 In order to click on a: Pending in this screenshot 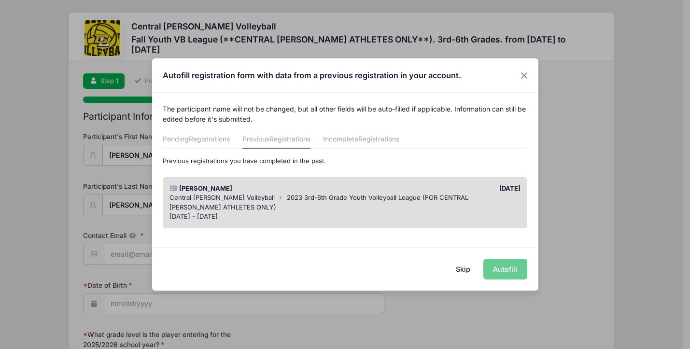, I will do `click(196, 140)`.